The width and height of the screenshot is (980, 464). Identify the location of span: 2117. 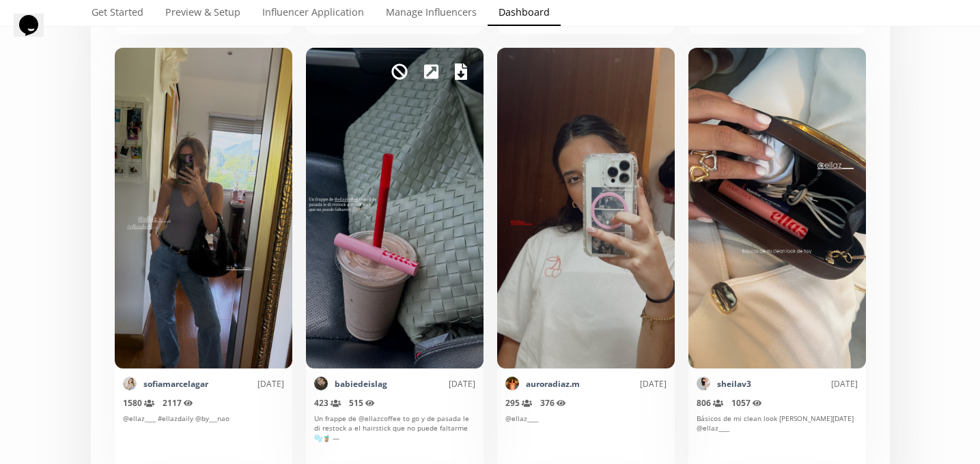
(178, 403).